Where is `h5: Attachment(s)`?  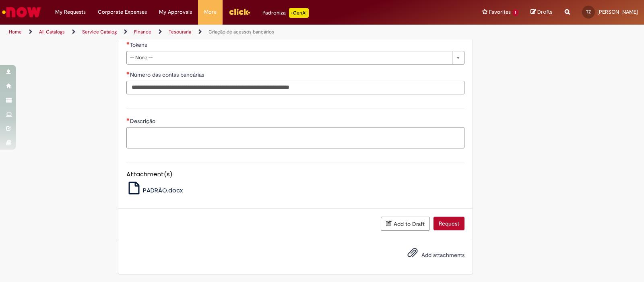 h5: Attachment(s) is located at coordinates (295, 175).